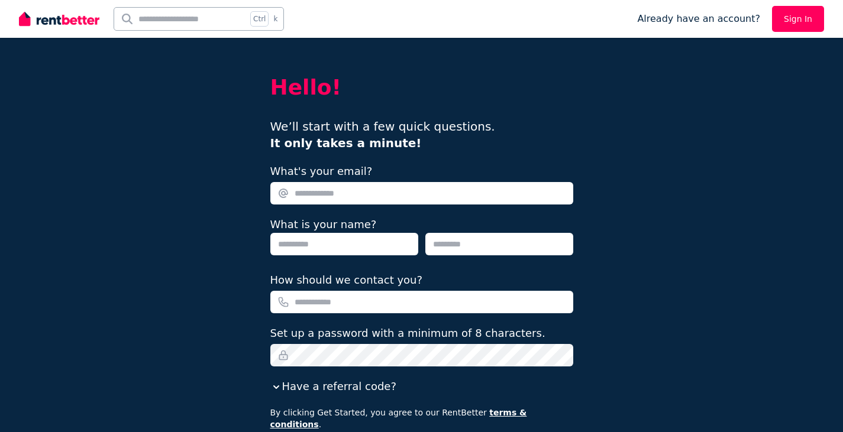  Describe the element at coordinates (275, 19) in the screenshot. I see `span: k` at that location.